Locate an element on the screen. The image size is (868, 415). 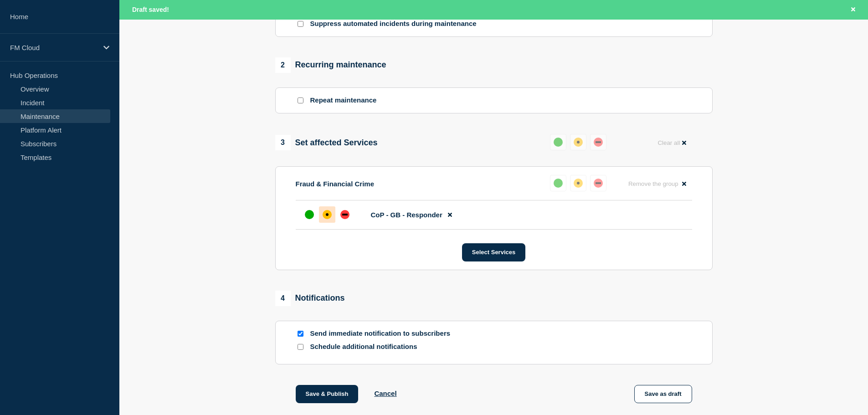
button: Save as draft is located at coordinates (663, 394).